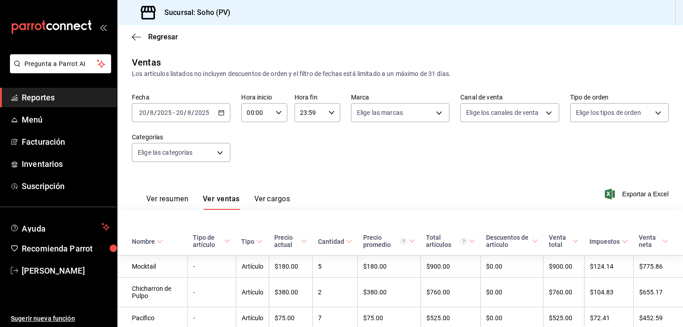 This screenshot has width=683, height=327. What do you see at coordinates (446, 241) in the screenshot?
I see `div: Total artículos` at bounding box center [446, 241].